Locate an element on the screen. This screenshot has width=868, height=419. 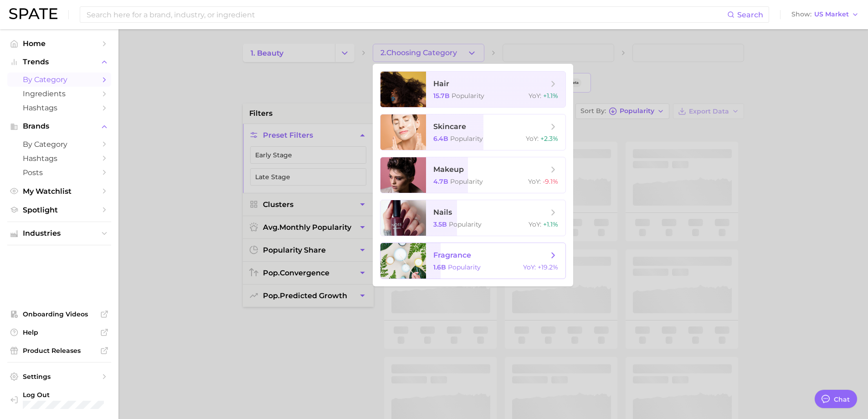
span: 6.4b is located at coordinates (441, 139).